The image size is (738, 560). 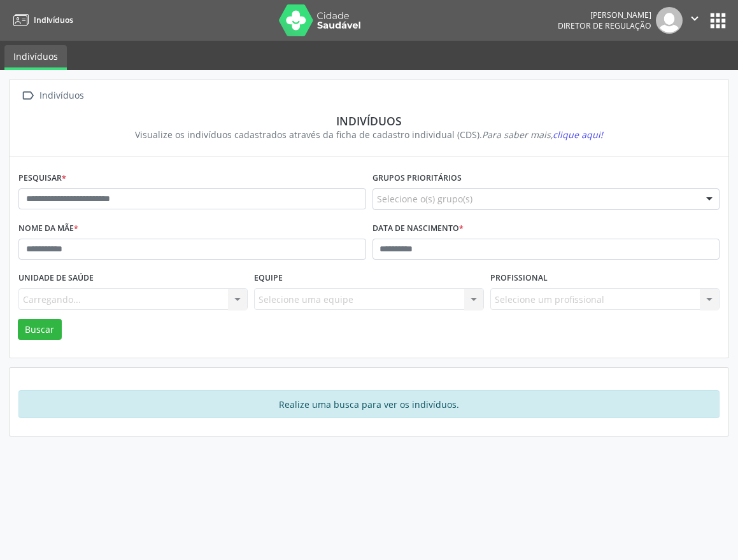 What do you see at coordinates (519, 278) in the screenshot?
I see `label: Profissional` at bounding box center [519, 278].